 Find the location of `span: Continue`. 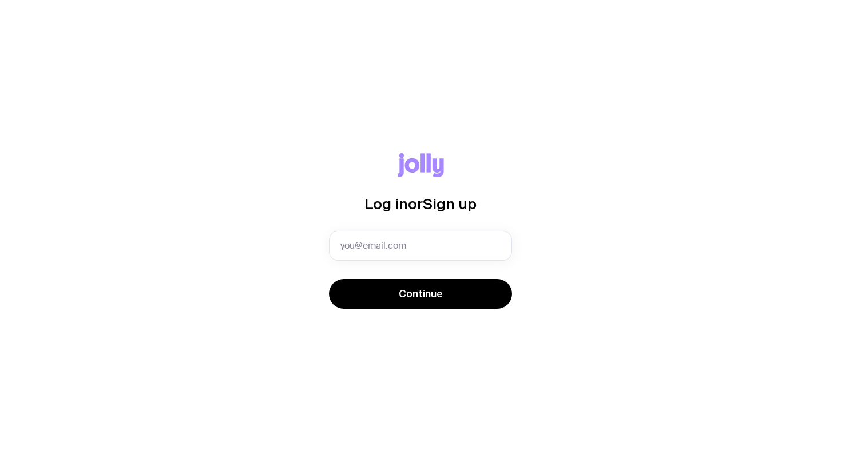

span: Continue is located at coordinates (421, 294).